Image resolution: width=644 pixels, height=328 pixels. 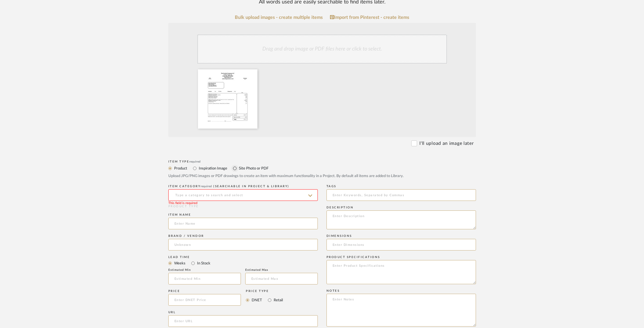 What do you see at coordinates (282, 279) in the screenshot?
I see `input: Estimated Max` at bounding box center [282, 279].